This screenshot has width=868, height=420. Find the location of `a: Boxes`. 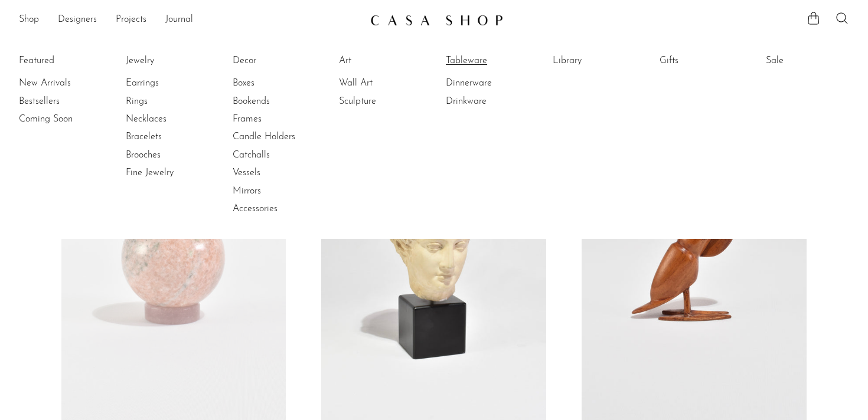

a: Boxes is located at coordinates (277, 83).